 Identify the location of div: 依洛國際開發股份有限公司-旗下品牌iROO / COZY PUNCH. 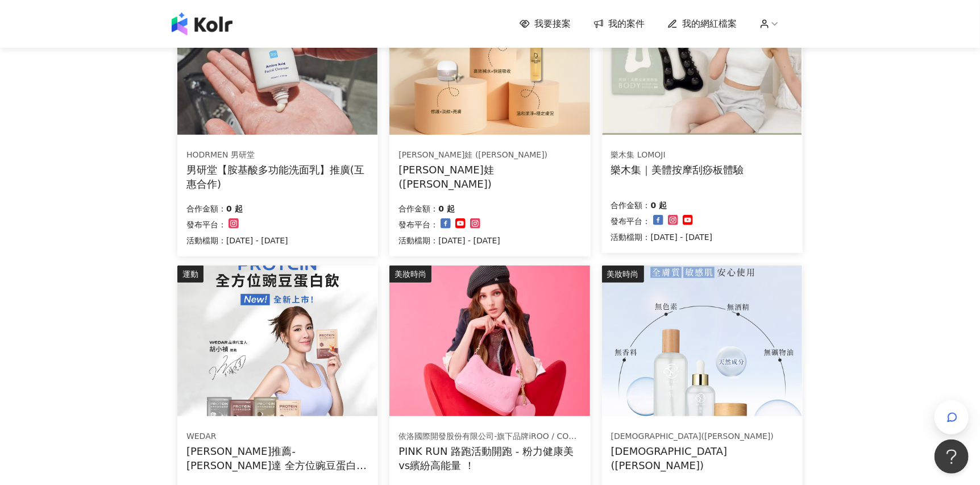
(489, 436).